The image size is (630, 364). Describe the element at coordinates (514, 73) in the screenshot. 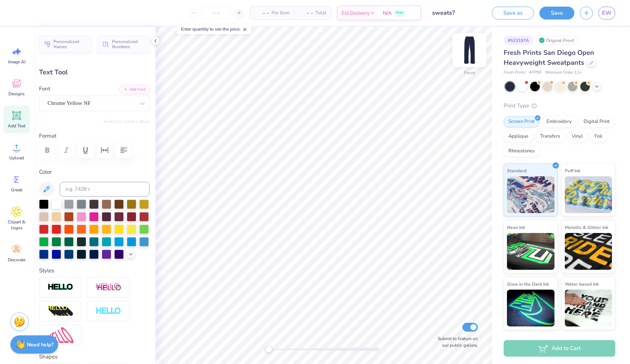

I see `span: Fresh Prints` at that location.